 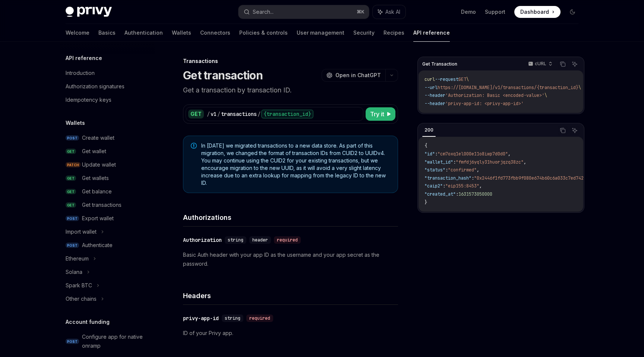 I want to click on a: Demo, so click(x=469, y=12).